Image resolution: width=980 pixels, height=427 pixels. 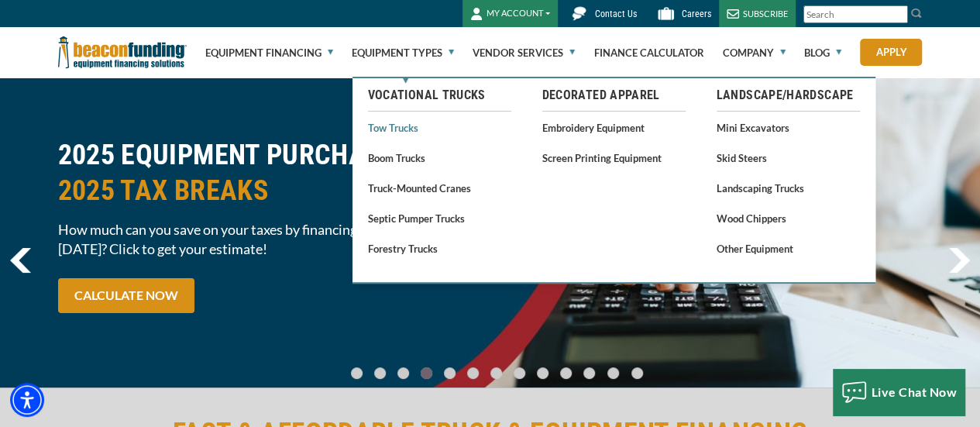 I want to click on span: 2025 TAX BREAKS, so click(x=270, y=191).